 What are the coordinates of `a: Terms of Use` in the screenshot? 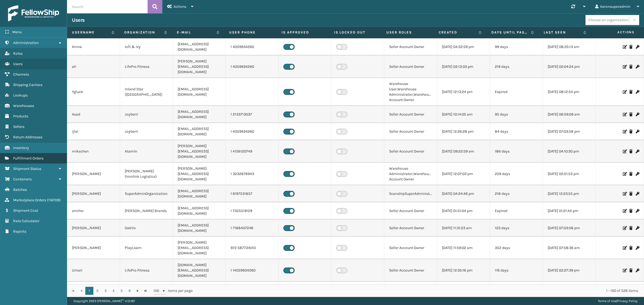 It's located at (607, 301).